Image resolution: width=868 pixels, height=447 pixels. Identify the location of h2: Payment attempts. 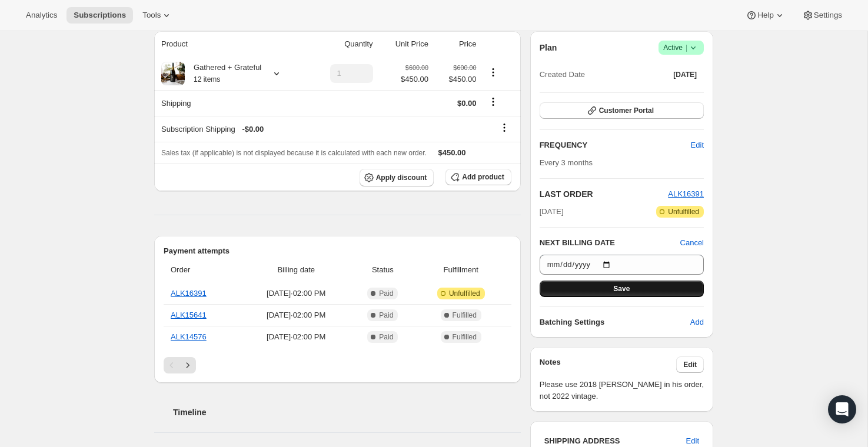
(337, 251).